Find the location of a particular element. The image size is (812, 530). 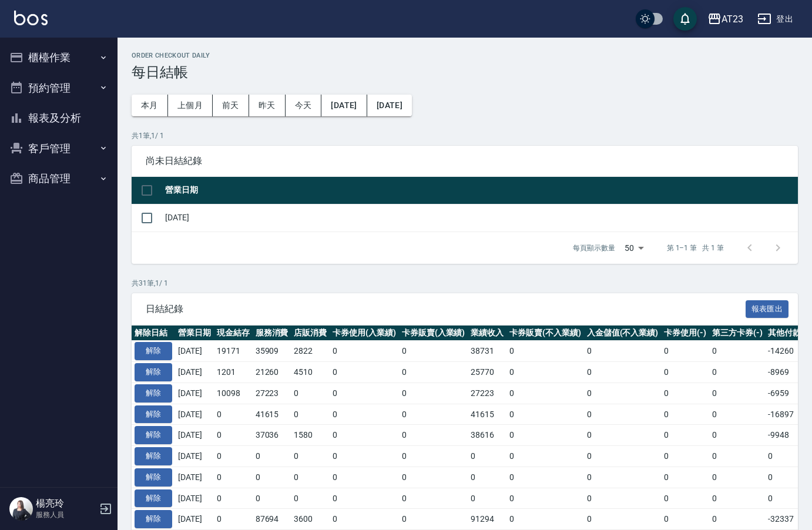

button: 今天 is located at coordinates (304, 105).